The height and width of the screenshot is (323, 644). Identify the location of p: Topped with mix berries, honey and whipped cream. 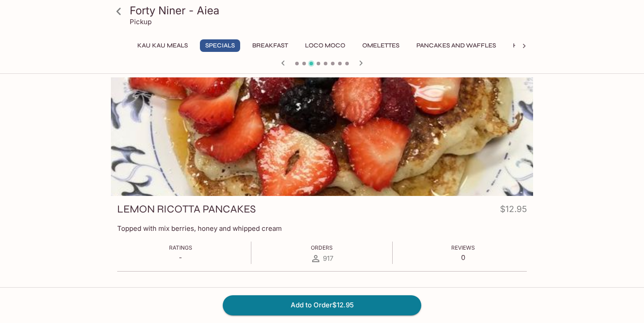
(322, 228).